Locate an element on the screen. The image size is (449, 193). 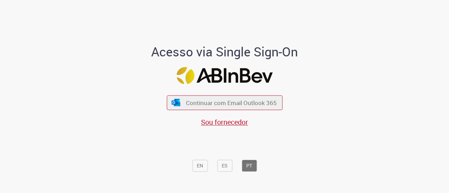
span: Continuar com Email Outlook 365 is located at coordinates (231, 103).